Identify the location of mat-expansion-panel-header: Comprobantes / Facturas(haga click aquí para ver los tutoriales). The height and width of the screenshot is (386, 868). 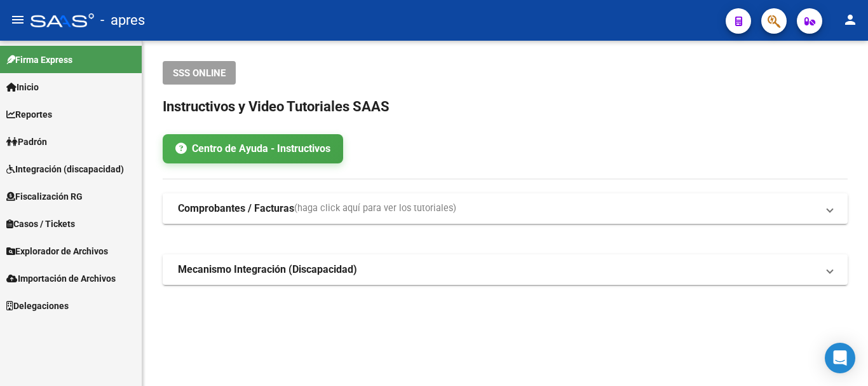
(506, 208).